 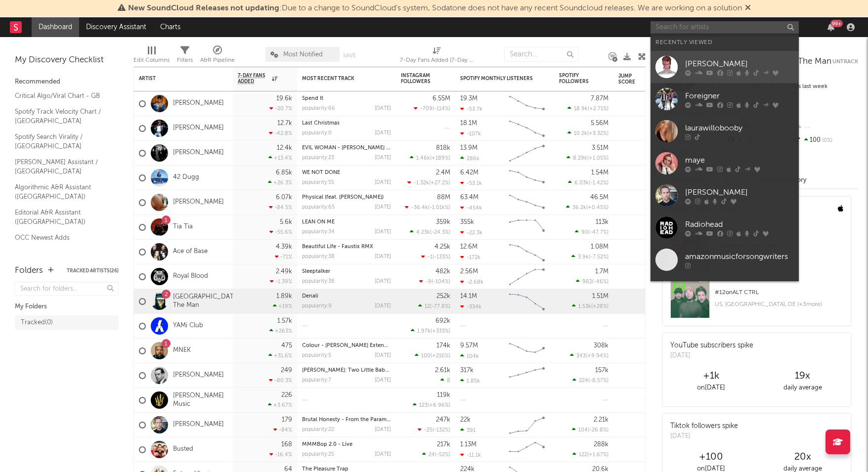 I want to click on a: amazonmusicforsongwriters, so click(x=725, y=259).